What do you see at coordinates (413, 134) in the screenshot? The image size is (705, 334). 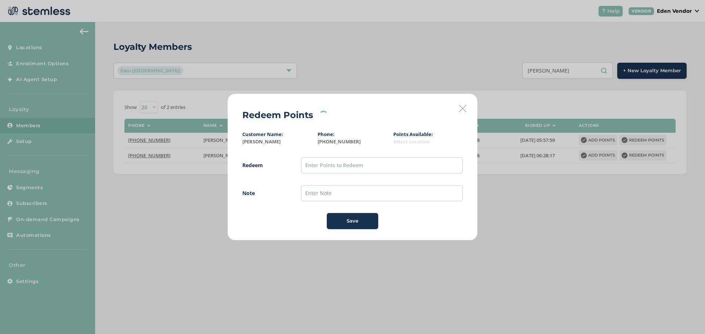 I see `label: Points Available:` at bounding box center [413, 134].